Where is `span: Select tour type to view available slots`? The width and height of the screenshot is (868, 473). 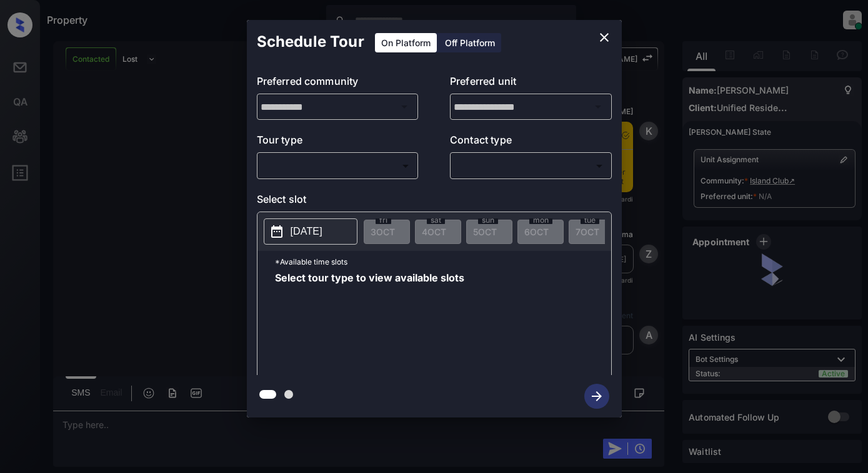
span: Select tour type to view available slots is located at coordinates (369, 323).